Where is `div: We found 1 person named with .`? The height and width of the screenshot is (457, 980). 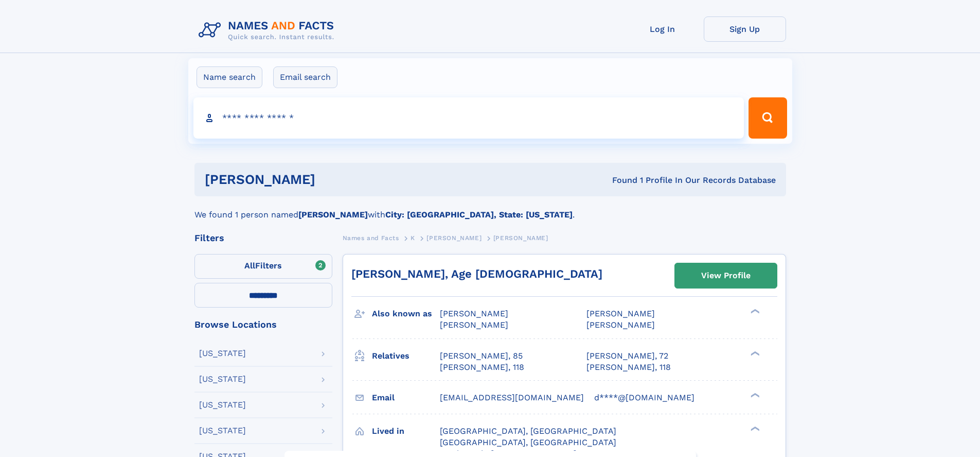 div: We found 1 person named with . is located at coordinates (490, 208).